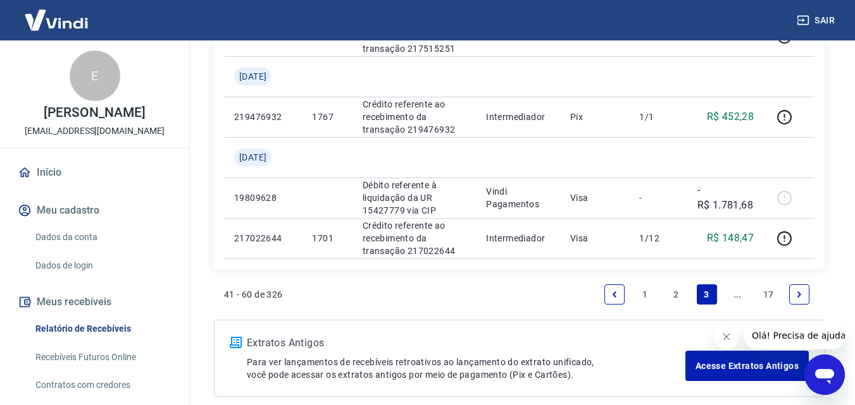  I want to click on p: 1701, so click(326, 238).